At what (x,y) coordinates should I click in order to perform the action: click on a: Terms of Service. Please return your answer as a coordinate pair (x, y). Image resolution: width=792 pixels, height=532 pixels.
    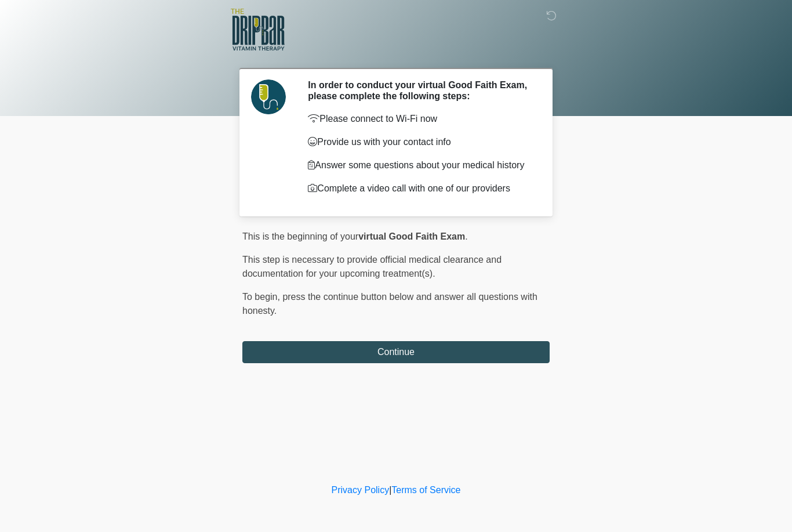
    Looking at the image, I should click on (425, 489).